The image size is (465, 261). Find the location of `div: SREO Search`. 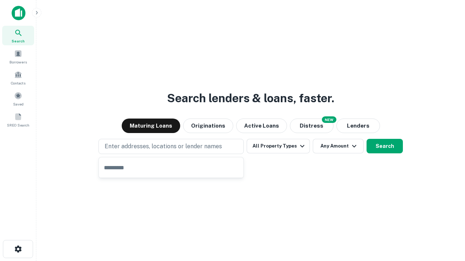

div: SREO Search is located at coordinates (18, 120).